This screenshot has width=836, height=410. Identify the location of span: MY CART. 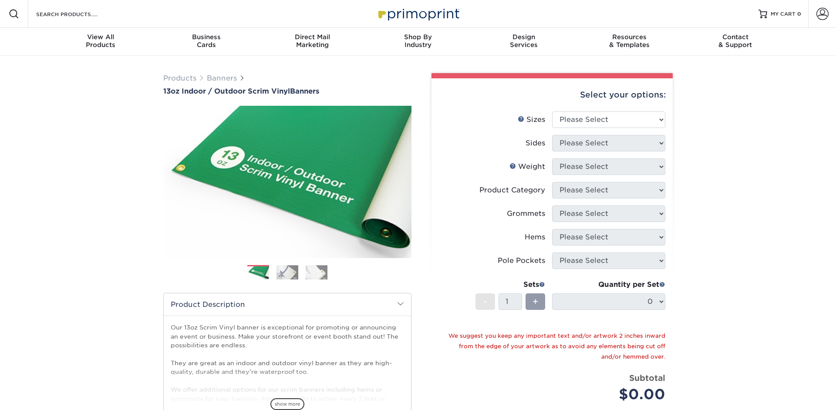
(783, 14).